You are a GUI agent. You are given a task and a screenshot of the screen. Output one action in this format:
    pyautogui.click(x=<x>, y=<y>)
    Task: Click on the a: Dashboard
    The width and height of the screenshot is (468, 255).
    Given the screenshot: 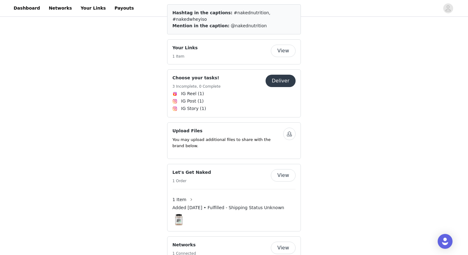 What is the action you would take?
    pyautogui.click(x=27, y=8)
    